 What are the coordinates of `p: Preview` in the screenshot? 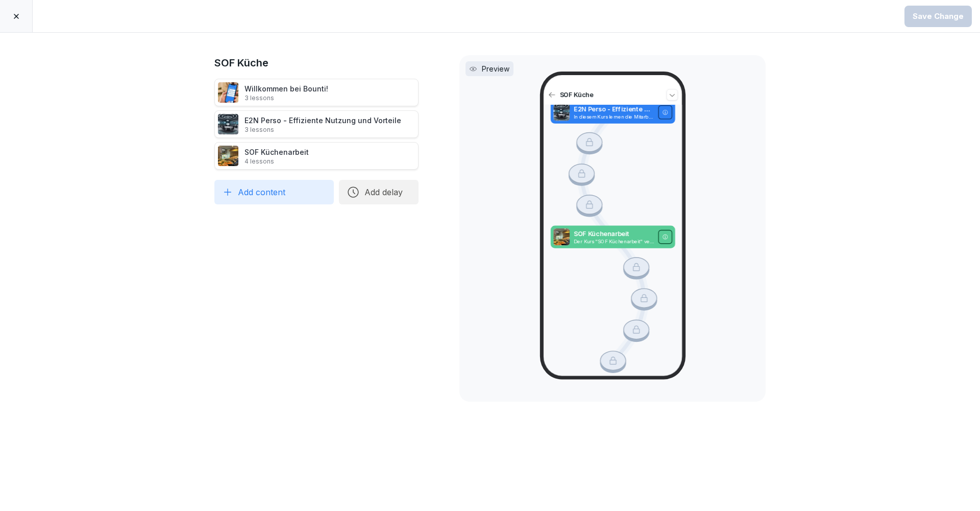 It's located at (496, 68).